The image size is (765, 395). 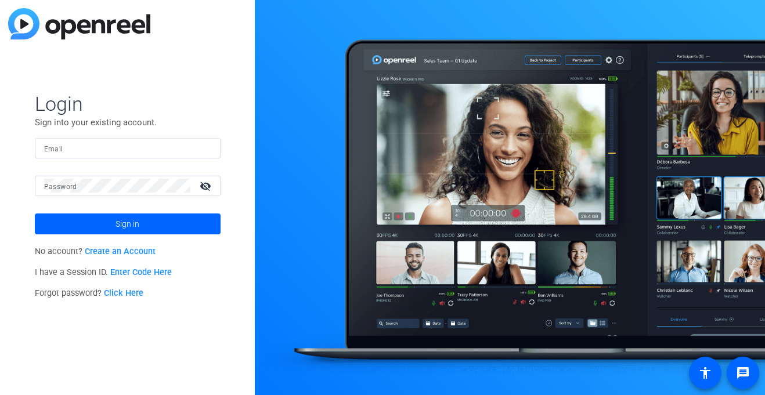 What do you see at coordinates (141, 272) in the screenshot?
I see `a: Enter Code Here` at bounding box center [141, 272].